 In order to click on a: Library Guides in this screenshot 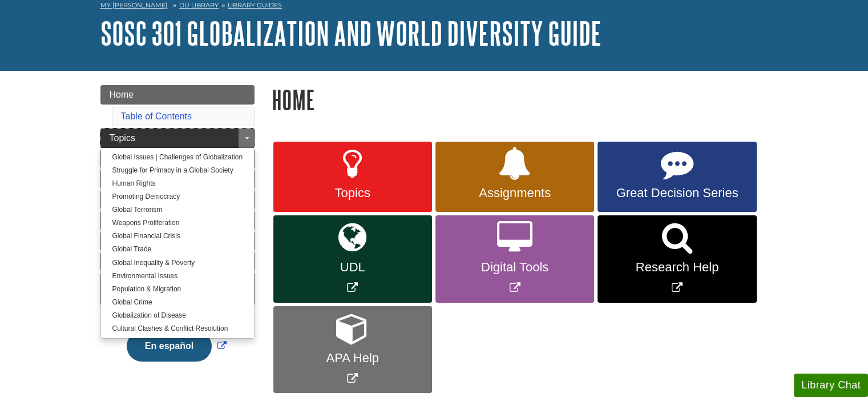, I will do `click(255, 5)`.